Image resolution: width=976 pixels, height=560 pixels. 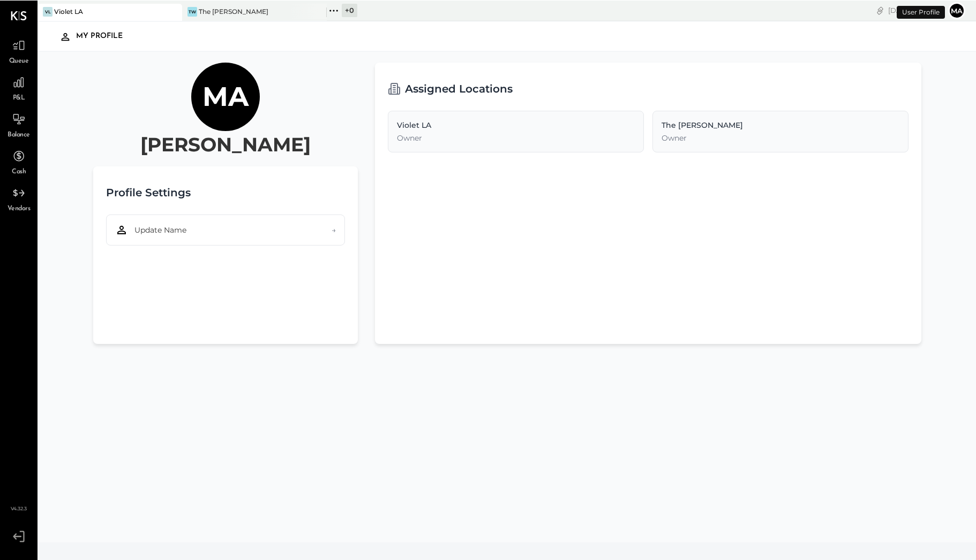 What do you see at coordinates (19, 172) in the screenshot?
I see `span: Cash` at bounding box center [19, 172].